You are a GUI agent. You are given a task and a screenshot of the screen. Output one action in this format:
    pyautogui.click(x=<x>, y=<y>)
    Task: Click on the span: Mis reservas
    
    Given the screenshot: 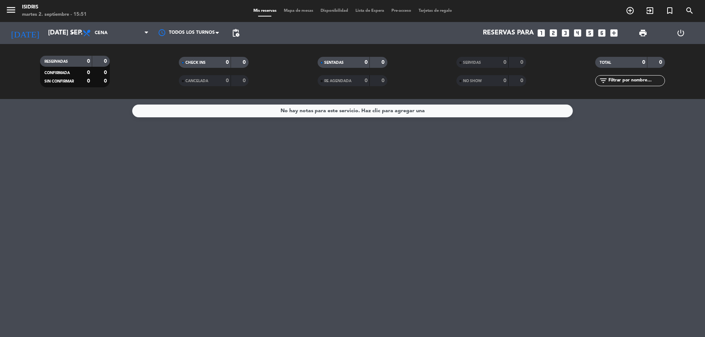 What is the action you would take?
    pyautogui.click(x=265, y=11)
    